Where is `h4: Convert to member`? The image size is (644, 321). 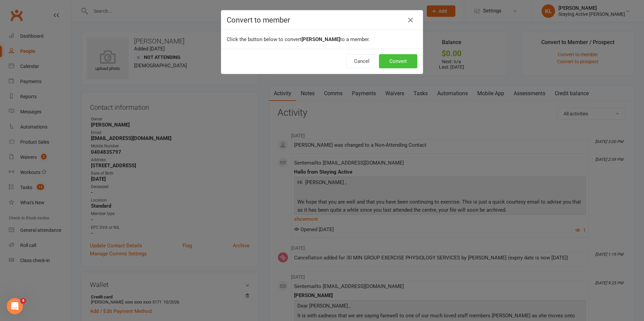
h4: Convert to member is located at coordinates (322, 20).